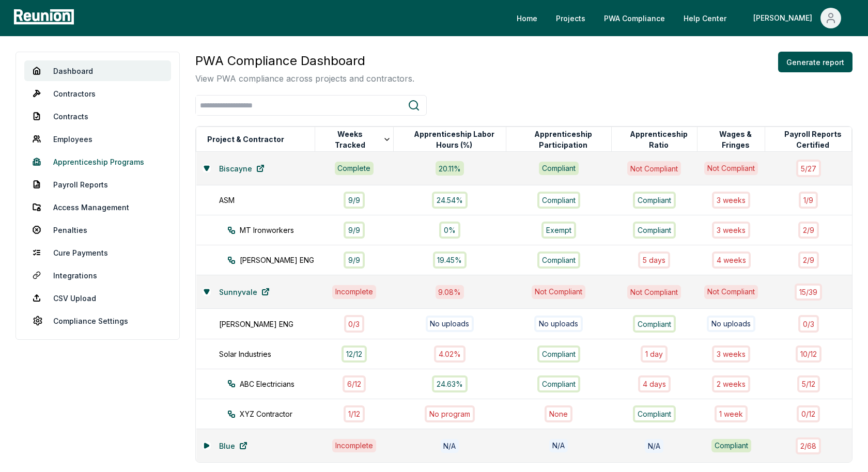 The width and height of the screenshot is (868, 472). I want to click on button: Apprenticeship Participation, so click(563, 140).